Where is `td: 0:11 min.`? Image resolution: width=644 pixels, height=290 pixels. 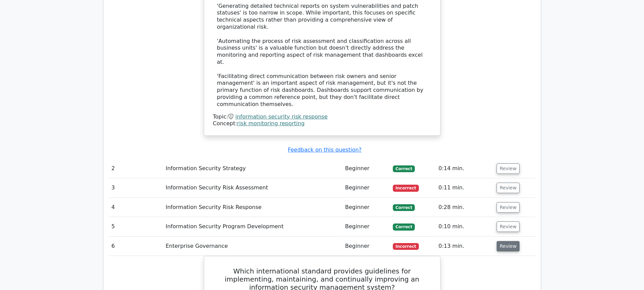 td: 0:11 min. is located at coordinates (465, 188).